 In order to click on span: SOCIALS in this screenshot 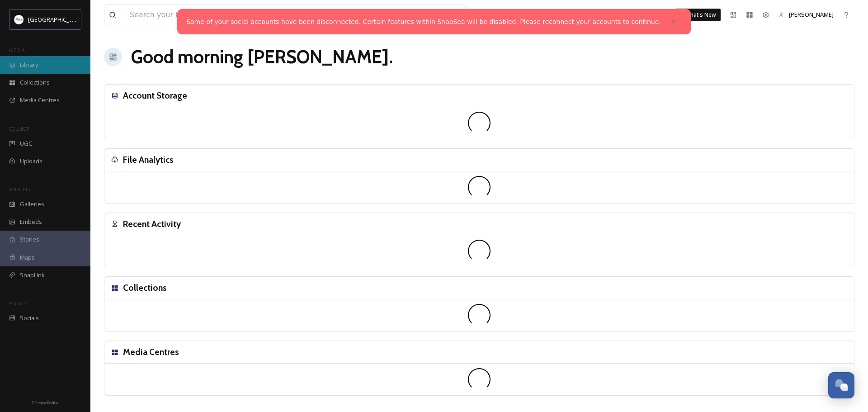, I will do `click(18, 303)`.